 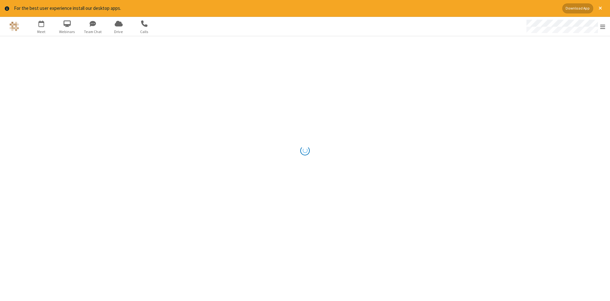 What do you see at coordinates (565, 26) in the screenshot?
I see `div: Open menu` at bounding box center [565, 26].